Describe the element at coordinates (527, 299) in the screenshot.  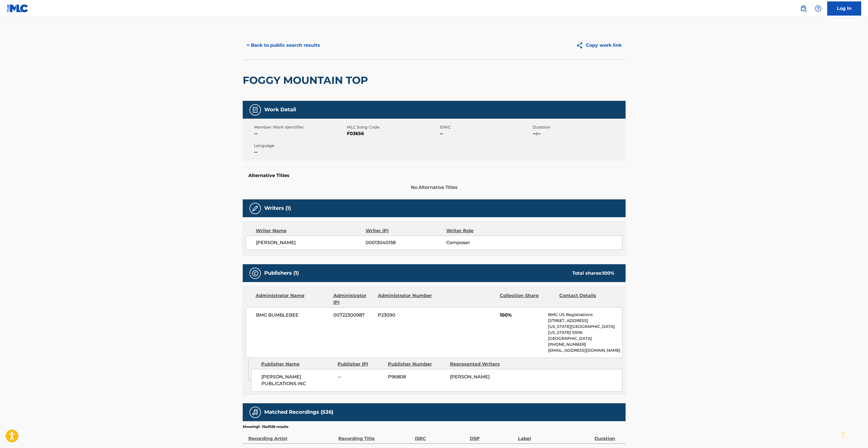
I see `div: Collection Share` at that location.